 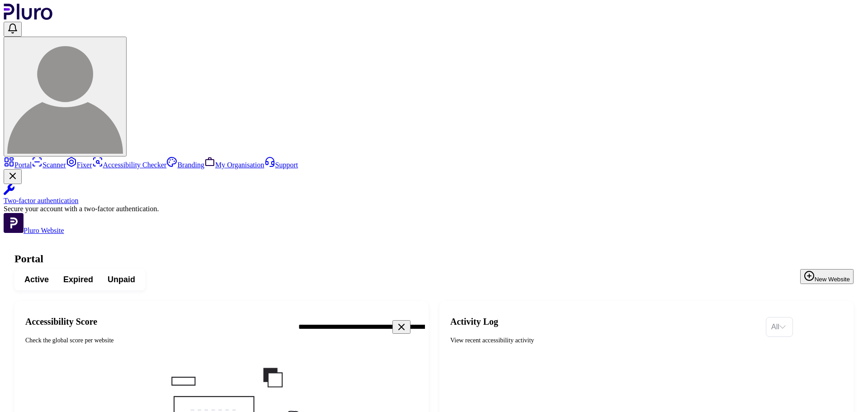 What do you see at coordinates (185, 165) in the screenshot?
I see `a: Branding` at bounding box center [185, 165].